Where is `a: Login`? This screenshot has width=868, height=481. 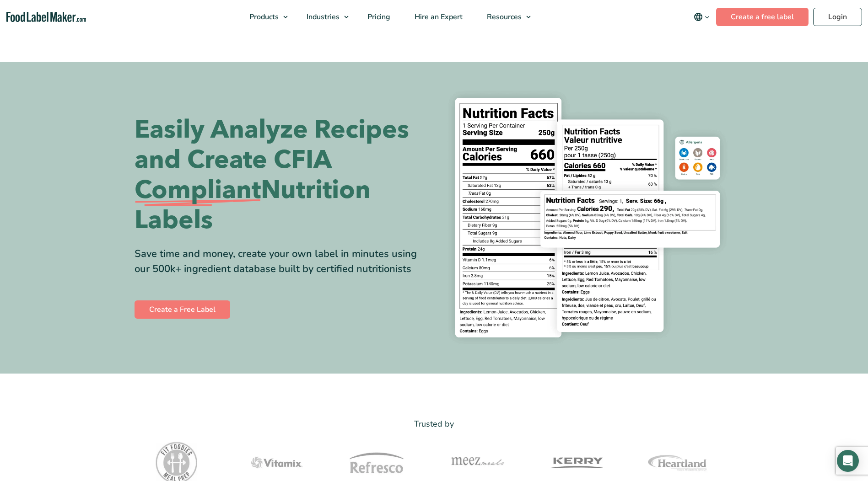
a: Login is located at coordinates (837, 17).